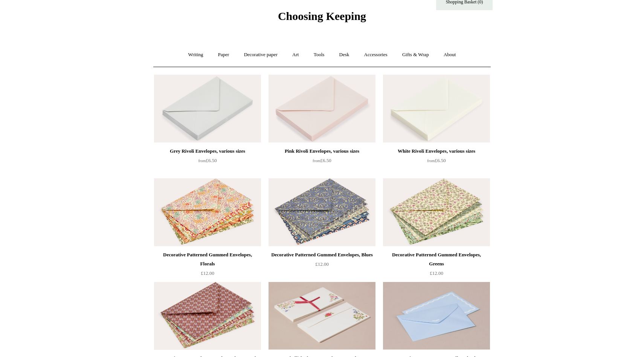  I want to click on a: Accessories, so click(376, 54).